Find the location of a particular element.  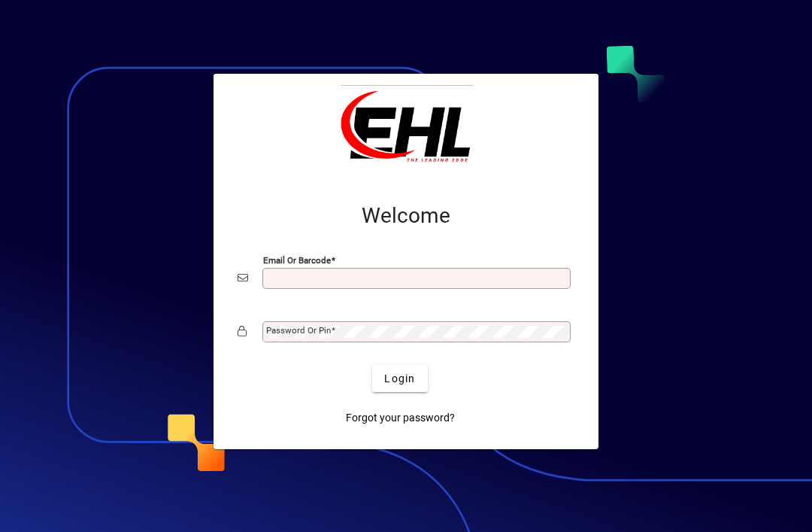

mat-label: Email or Barcode is located at coordinates (297, 260).